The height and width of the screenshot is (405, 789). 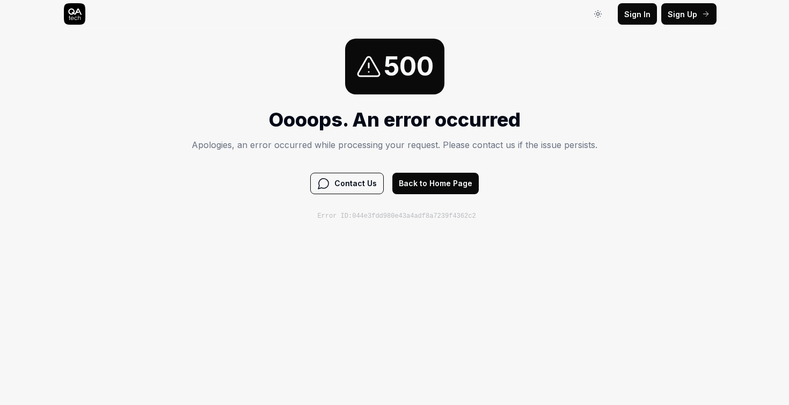 What do you see at coordinates (347, 184) in the screenshot?
I see `a: Contact Us` at bounding box center [347, 184].